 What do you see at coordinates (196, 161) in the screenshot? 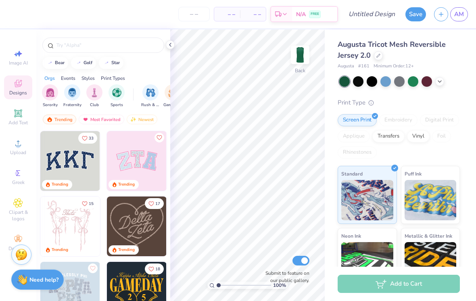
I see `img: 5ee11766-d822-42f5-ad4e-763472bf8dcf` at bounding box center [196, 161].